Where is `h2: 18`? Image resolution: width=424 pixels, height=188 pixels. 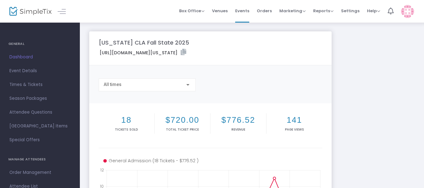
h2: 18 is located at coordinates (126, 120).